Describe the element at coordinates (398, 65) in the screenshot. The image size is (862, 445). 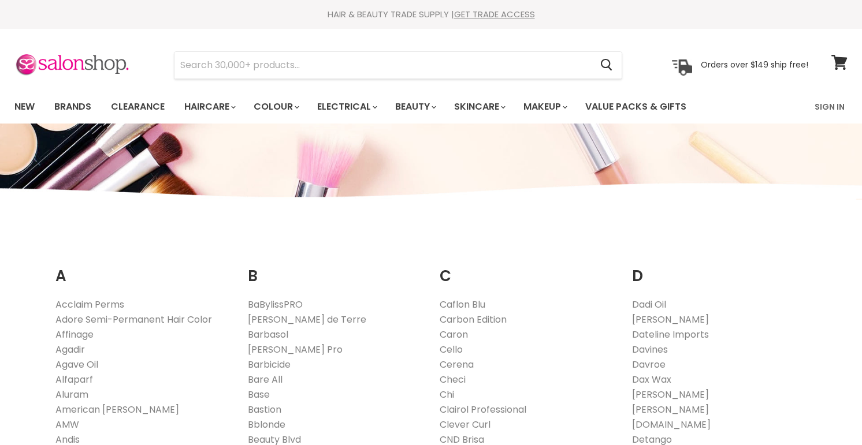
I see `form: Product` at that location.